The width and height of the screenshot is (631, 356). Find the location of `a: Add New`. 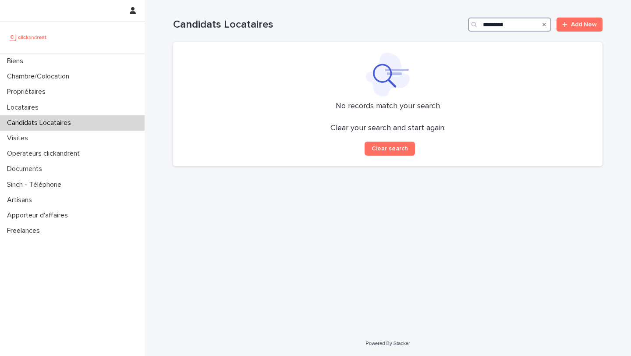

a: Add New is located at coordinates (579, 25).